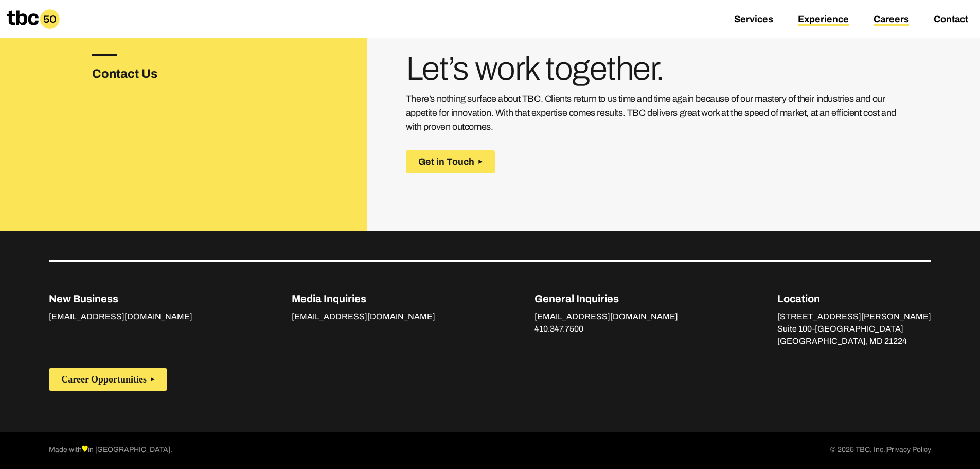  Describe the element at coordinates (654, 113) in the screenshot. I see `p: There’s nothing surface about TBC. Clients return to us time and time again because of our master...` at that location.